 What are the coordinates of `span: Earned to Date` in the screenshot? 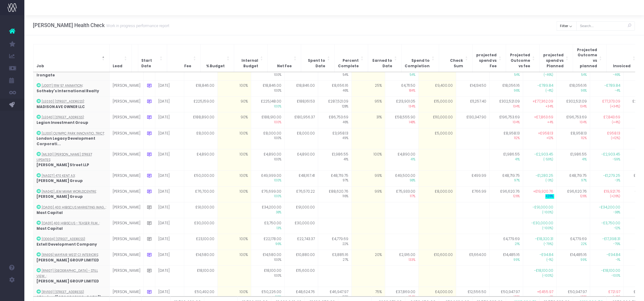 It's located at (382, 63).